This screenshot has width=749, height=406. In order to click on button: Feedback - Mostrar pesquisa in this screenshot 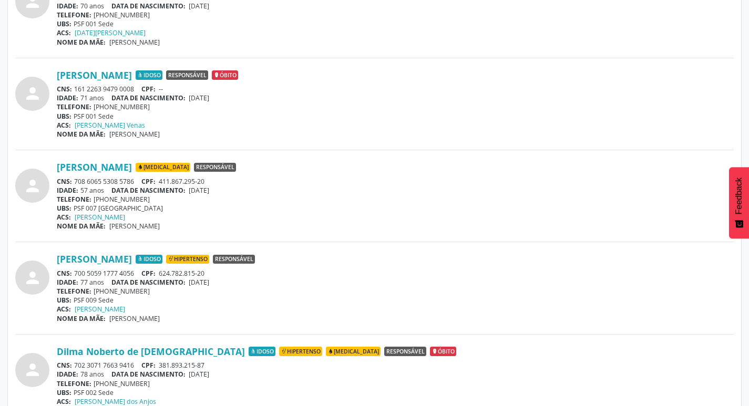, I will do `click(739, 203)`.